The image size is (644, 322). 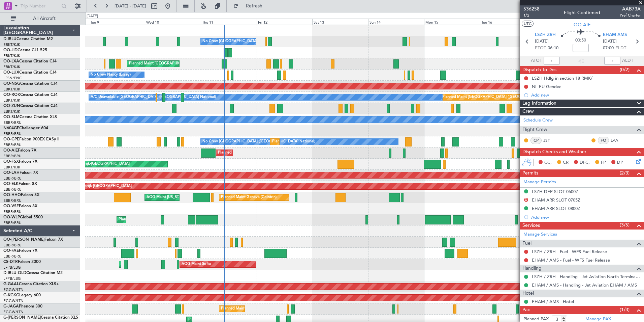 What do you see at coordinates (585, 162) in the screenshot?
I see `span: DFC,` at bounding box center [585, 162].